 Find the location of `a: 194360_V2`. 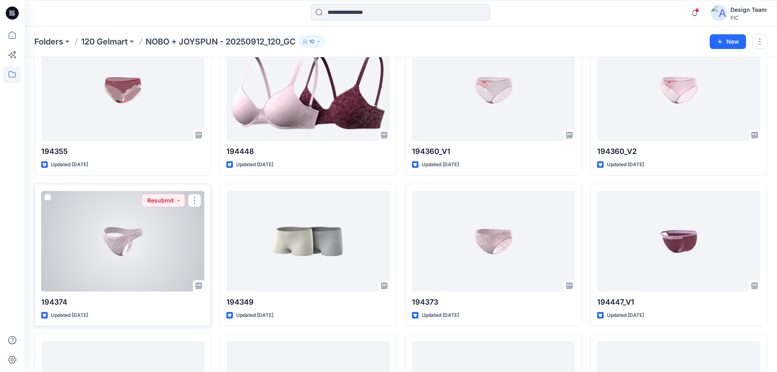

a: 194360_V2 is located at coordinates (679, 90).